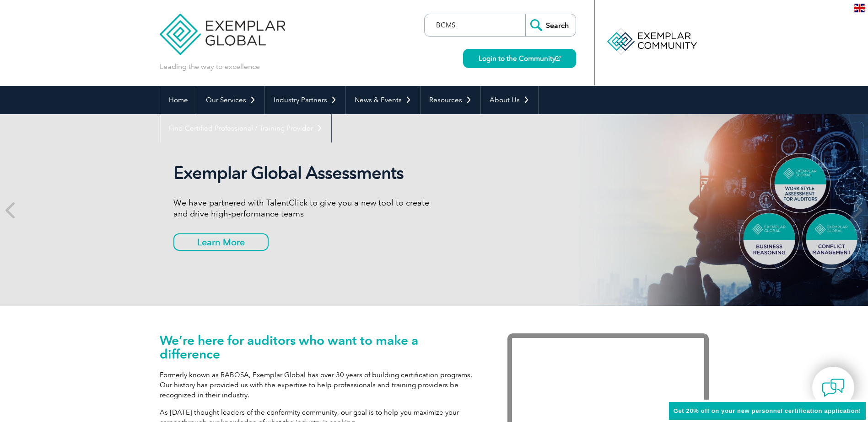  Describe the element at coordinates (304, 209) in the screenshot. I see `p: We have partnered with TalentClick to give you a new tool to create and drive high-performance teams` at that location.